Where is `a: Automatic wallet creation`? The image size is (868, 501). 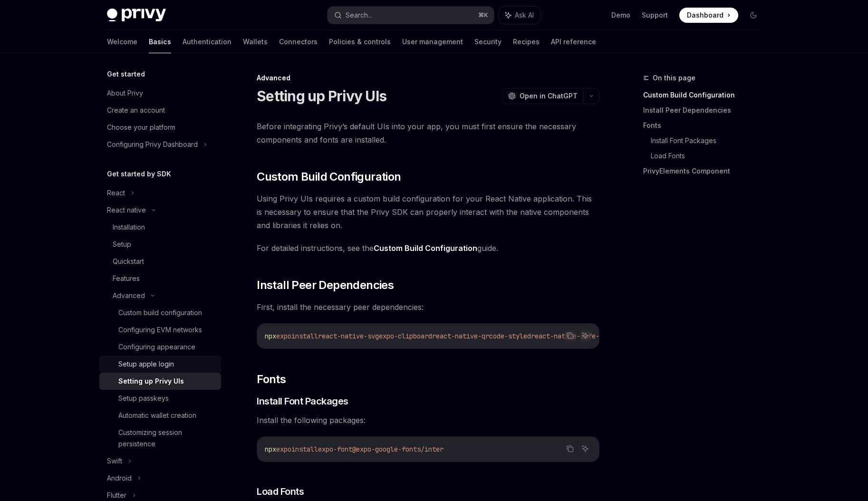 a: Automatic wallet creation is located at coordinates (160, 416).